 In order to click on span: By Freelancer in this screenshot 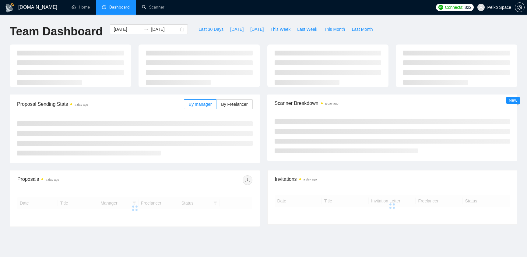, I will do `click(234, 104)`.